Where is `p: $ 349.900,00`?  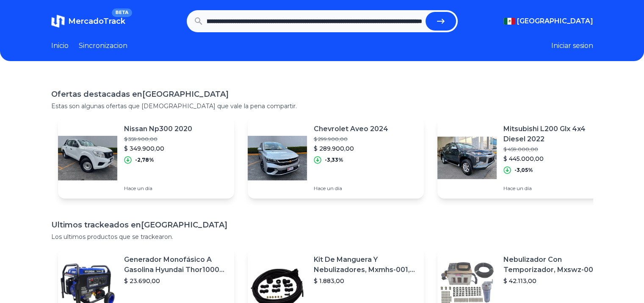
p: $ 349.900,00 is located at coordinates (158, 148).